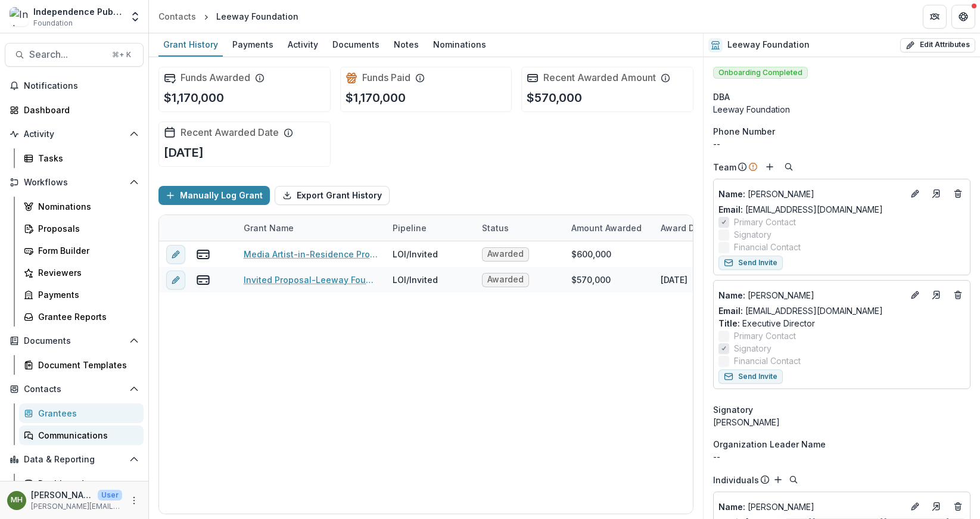 This screenshot has width=980, height=519. I want to click on a: Proposals, so click(81, 228).